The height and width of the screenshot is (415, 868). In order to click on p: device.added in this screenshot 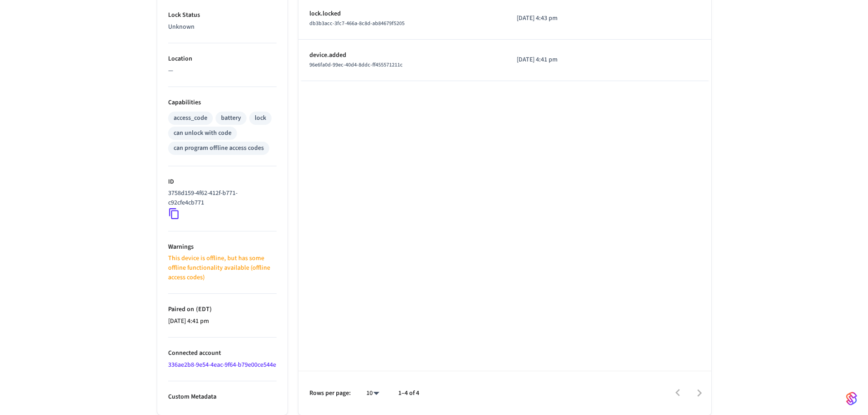, I will do `click(402, 55)`.